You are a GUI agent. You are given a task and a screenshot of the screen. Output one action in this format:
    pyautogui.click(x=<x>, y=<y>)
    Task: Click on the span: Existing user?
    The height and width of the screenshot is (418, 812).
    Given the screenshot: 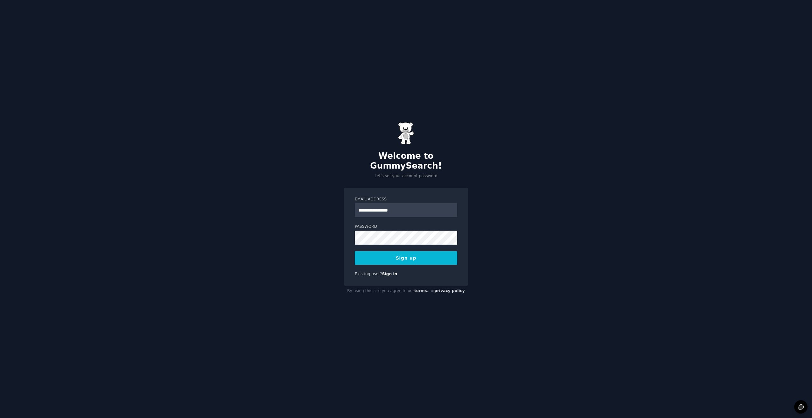 What is the action you would take?
    pyautogui.click(x=368, y=274)
    